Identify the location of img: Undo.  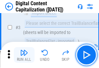
(45, 52).